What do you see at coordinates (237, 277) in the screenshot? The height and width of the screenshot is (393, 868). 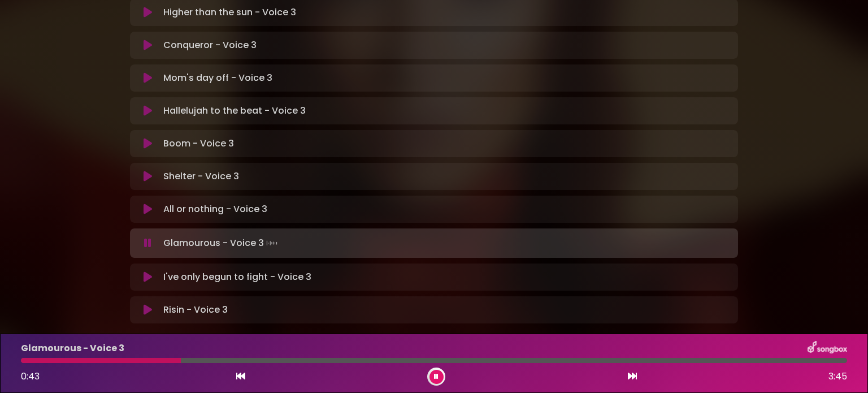 I see `p: I've only begun to fight - Voice 3` at bounding box center [237, 277].